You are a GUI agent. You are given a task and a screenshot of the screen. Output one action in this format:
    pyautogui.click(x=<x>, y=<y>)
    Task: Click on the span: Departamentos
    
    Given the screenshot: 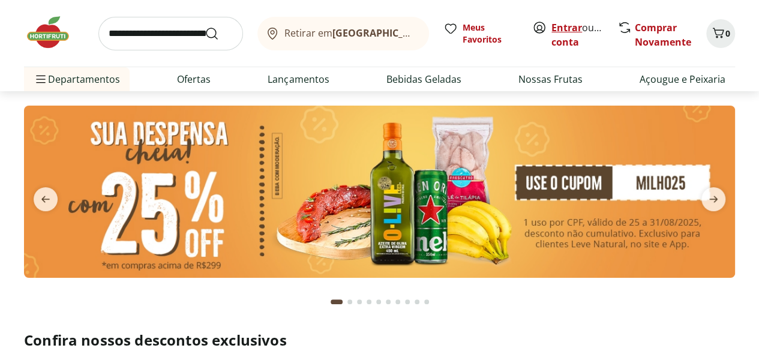 What is the action you would take?
    pyautogui.click(x=77, y=79)
    